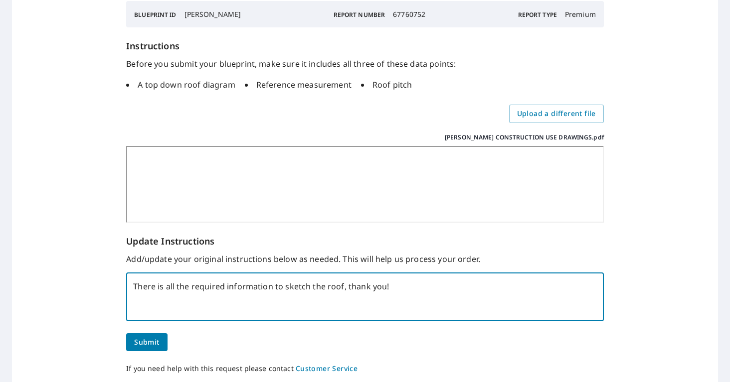 Image resolution: width=730 pixels, height=382 pixels. I want to click on li: Reference measurement, so click(298, 85).